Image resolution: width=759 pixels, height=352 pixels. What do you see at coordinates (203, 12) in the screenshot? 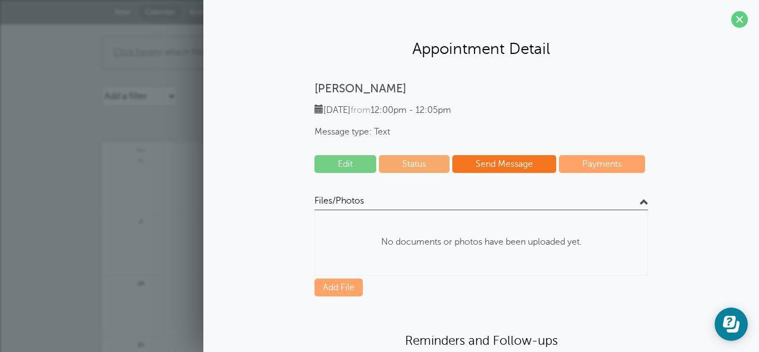
I see `span: Booking` at bounding box center [203, 12].